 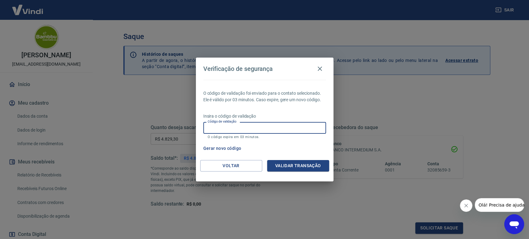 What do you see at coordinates (238, 69) in the screenshot?
I see `h4: Verificação de segurança` at bounding box center [238, 69].